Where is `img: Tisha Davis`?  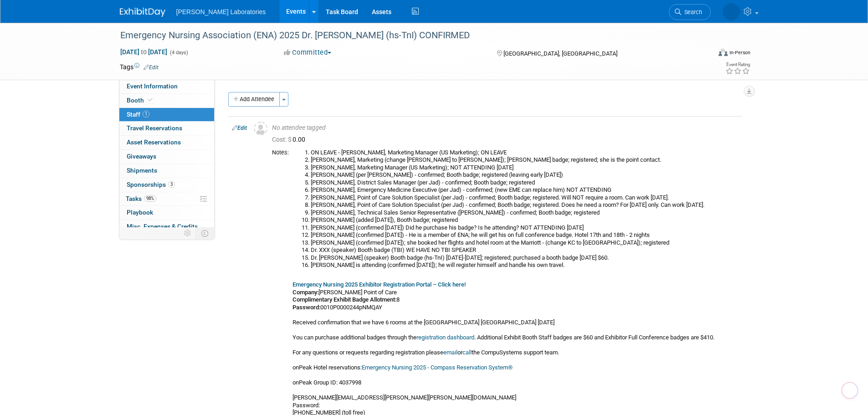 img: Tisha Davis is located at coordinates (731, 12).